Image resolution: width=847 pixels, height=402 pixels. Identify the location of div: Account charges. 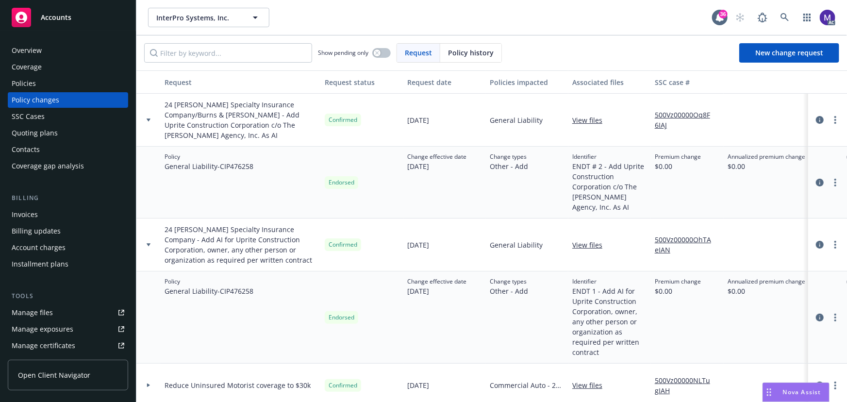
(38, 248).